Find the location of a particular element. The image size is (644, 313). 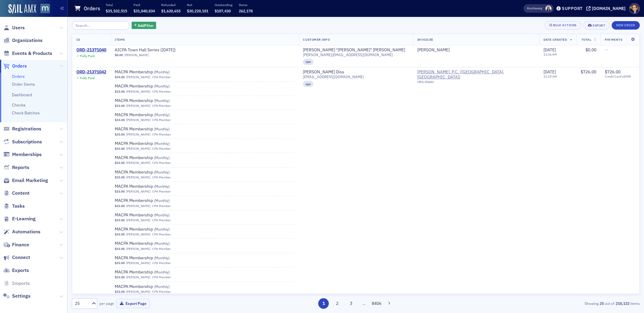

button: New Order is located at coordinates (625, 25).